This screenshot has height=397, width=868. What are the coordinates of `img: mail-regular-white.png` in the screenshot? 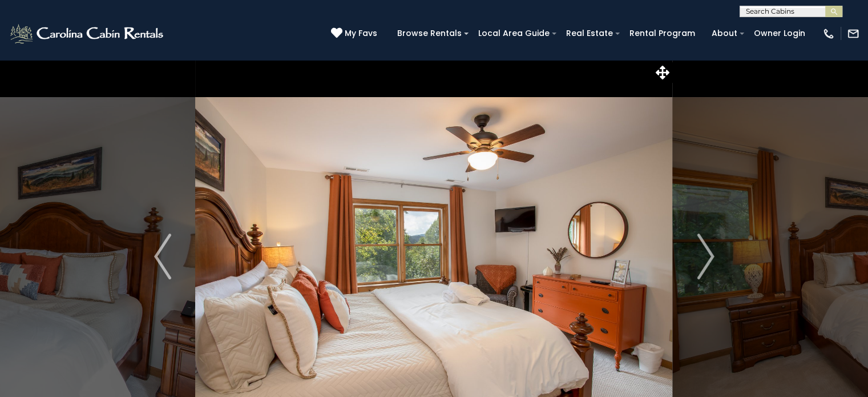 It's located at (853, 34).